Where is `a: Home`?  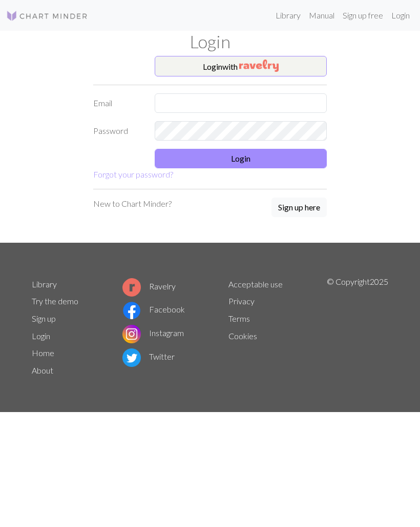 a: Home is located at coordinates (43, 352).